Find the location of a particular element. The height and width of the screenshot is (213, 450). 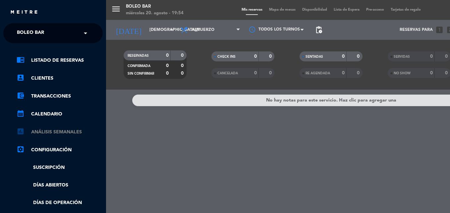

i: assessment is located at coordinates (21, 131).